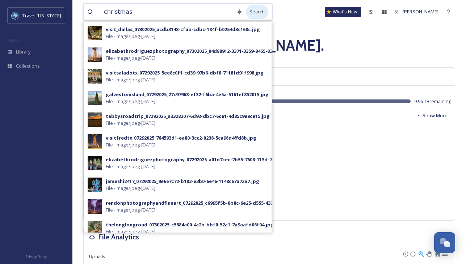 The image size is (466, 264). What do you see at coordinates (187, 94) in the screenshot?
I see `div: galvestonisland_07292025_27c97968-ef32-f6ba-4e5a-5161ef852015.jpg` at bounding box center [187, 94].